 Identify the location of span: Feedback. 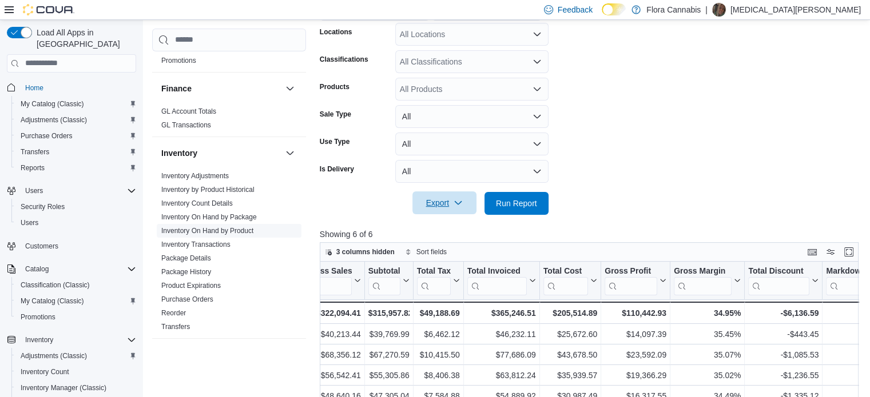
(575, 10).